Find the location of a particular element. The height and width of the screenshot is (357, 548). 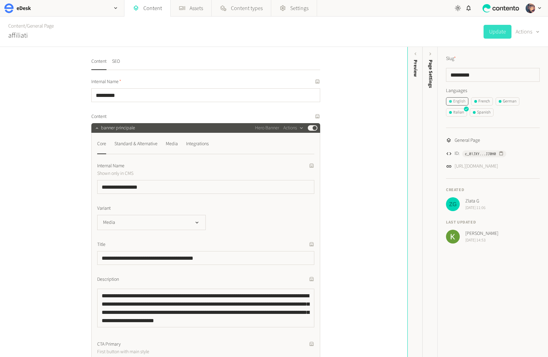

img: Josh Angell is located at coordinates (530, 8).